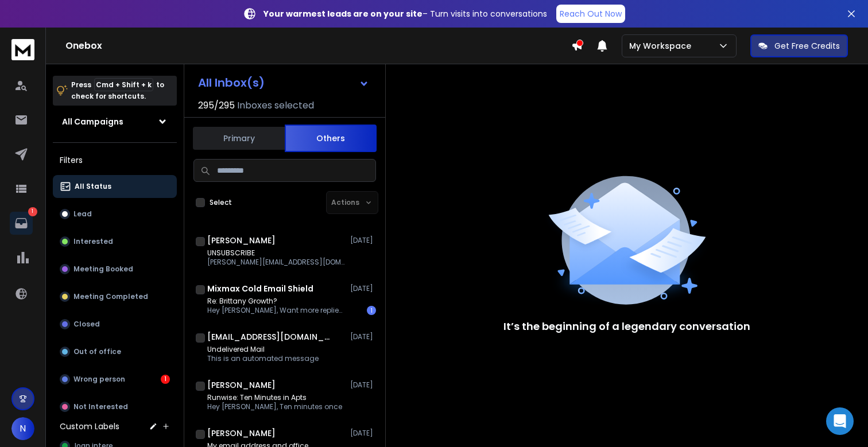  I want to click on button: Out of office, so click(115, 352).